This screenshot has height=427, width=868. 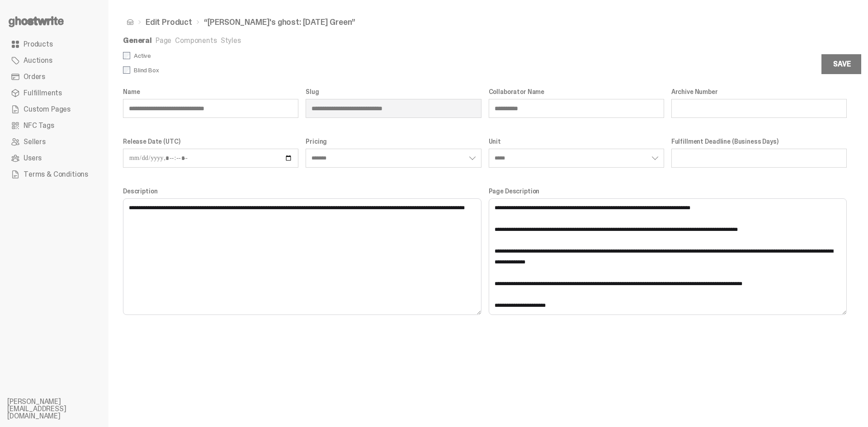 What do you see at coordinates (54, 77) in the screenshot?
I see `a: Orders` at bounding box center [54, 77].